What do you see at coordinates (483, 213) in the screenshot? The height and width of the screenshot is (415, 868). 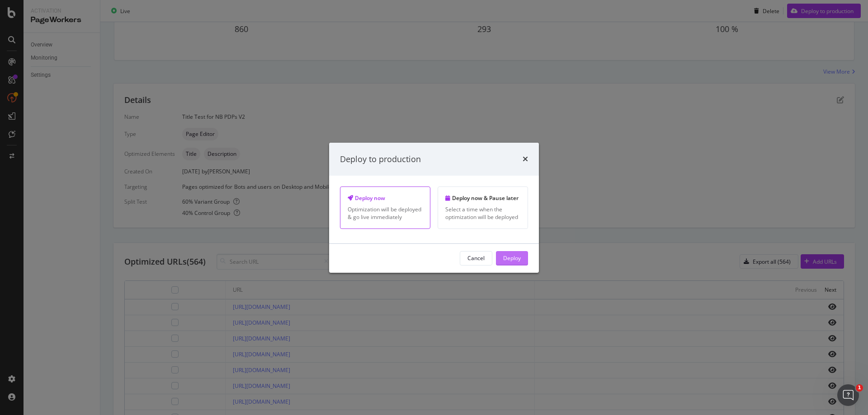 I see `div: Select a time when the optimization will be deployed` at bounding box center [483, 213].